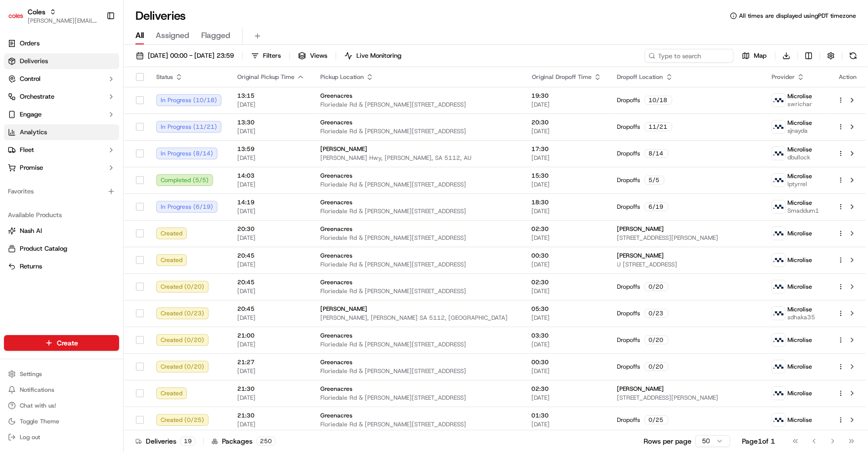 The width and height of the screenshot is (868, 452). I want to click on span: Assigned, so click(172, 36).